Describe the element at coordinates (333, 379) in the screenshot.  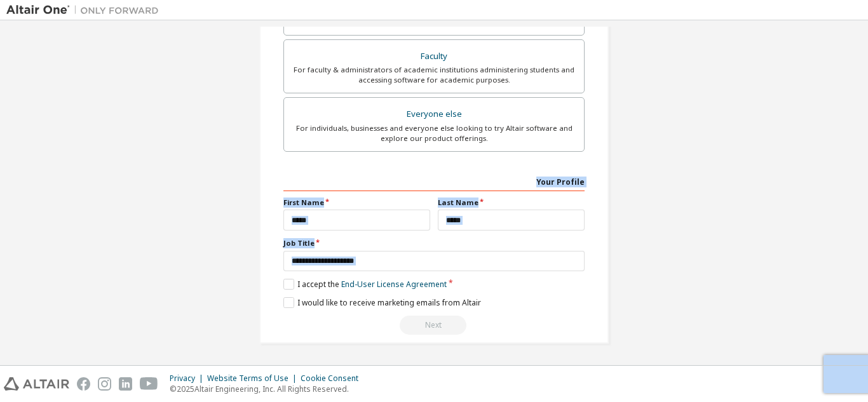
I see `div: Cookie Consent` at that location.